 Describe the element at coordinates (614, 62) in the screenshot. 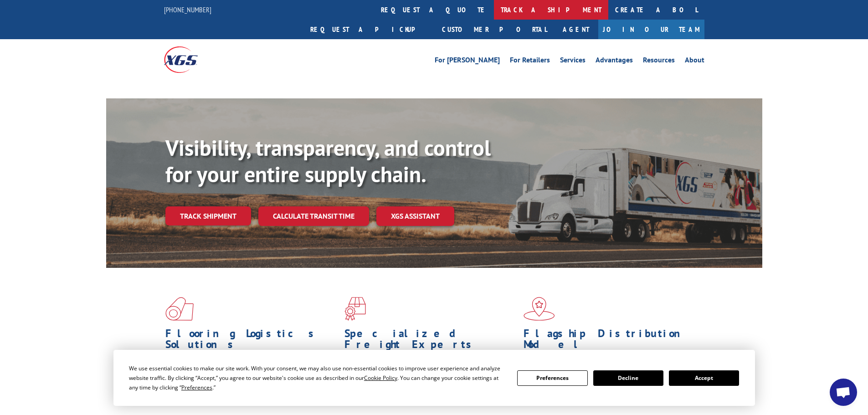

I see `a: Advantages` at that location.